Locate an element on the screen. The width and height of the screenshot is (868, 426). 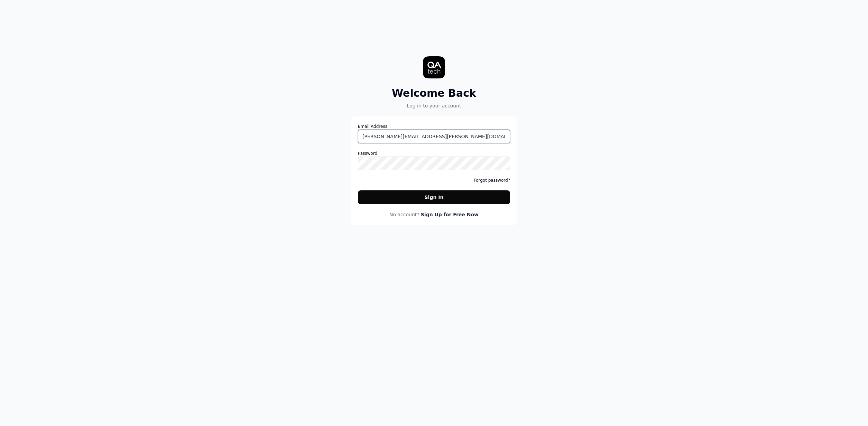
div: Log in to your account is located at coordinates (434, 106).